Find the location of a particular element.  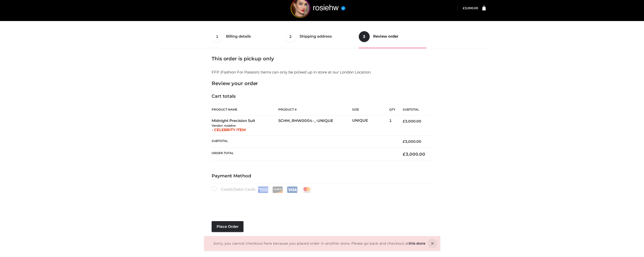

td: Midnight Precision Suit is located at coordinates (245, 125).